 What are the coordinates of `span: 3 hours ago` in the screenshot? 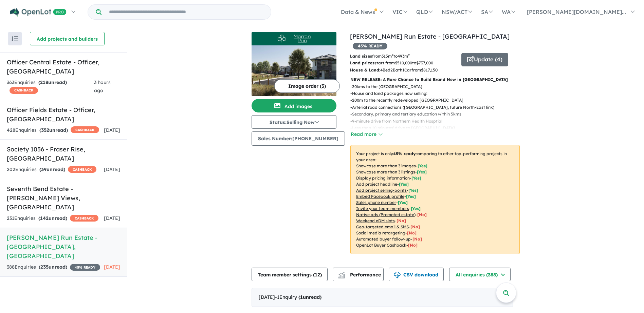 It's located at (102, 86).